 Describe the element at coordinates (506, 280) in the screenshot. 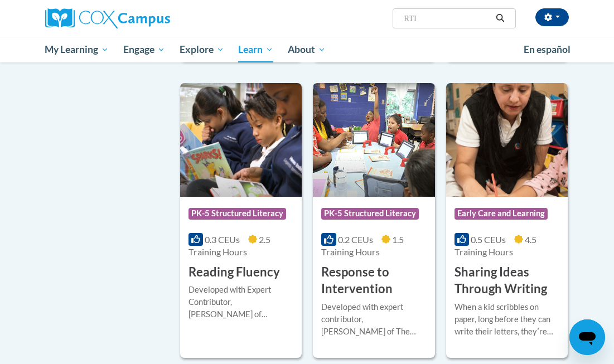

I see `h3: Sharing Ideas Through Writing` at that location.